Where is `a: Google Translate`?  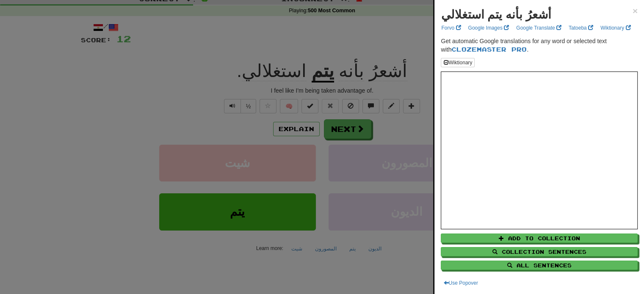
a: Google Translate is located at coordinates (539, 28).